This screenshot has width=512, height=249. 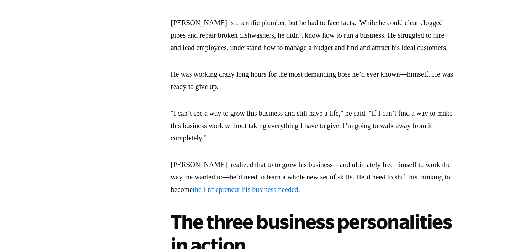 What do you see at coordinates (313, 126) in the screenshot?
I see `p: "I can’t see a way to grow this business and still have a life," he said. "If I can’t find a way ...` at bounding box center [313, 126].